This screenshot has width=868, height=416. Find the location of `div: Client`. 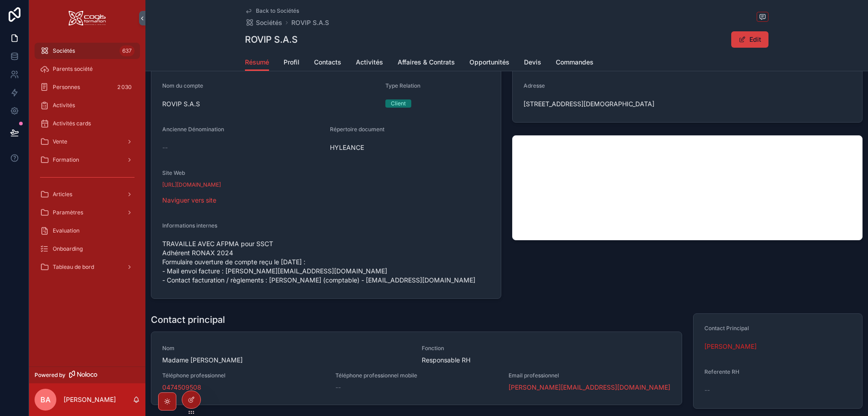

div: Client is located at coordinates (398, 103).